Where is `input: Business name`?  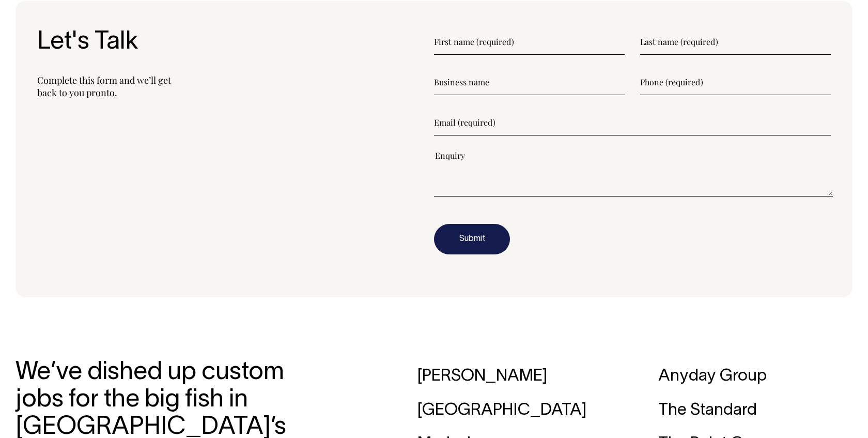 input: Business name is located at coordinates (529, 82).